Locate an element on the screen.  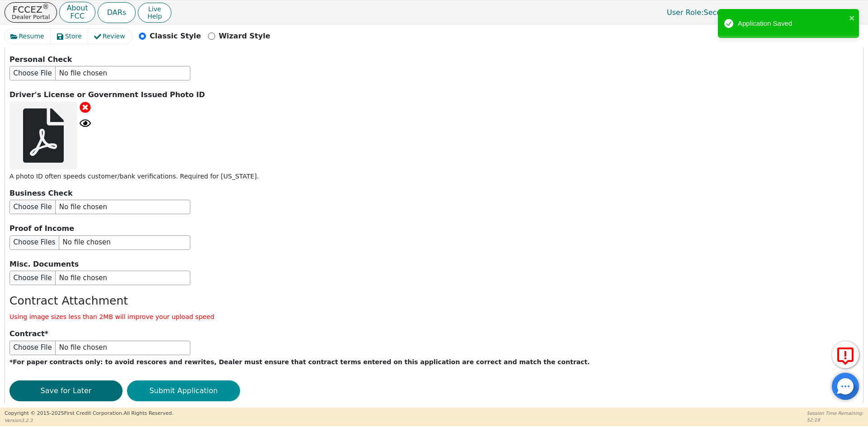
a: AboutFCC is located at coordinates (77, 12).